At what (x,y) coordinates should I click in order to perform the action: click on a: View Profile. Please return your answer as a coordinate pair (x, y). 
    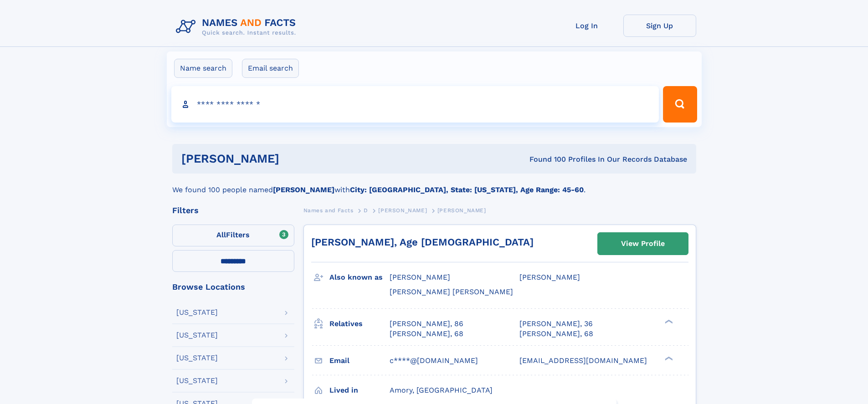
    Looking at the image, I should click on (643, 243).